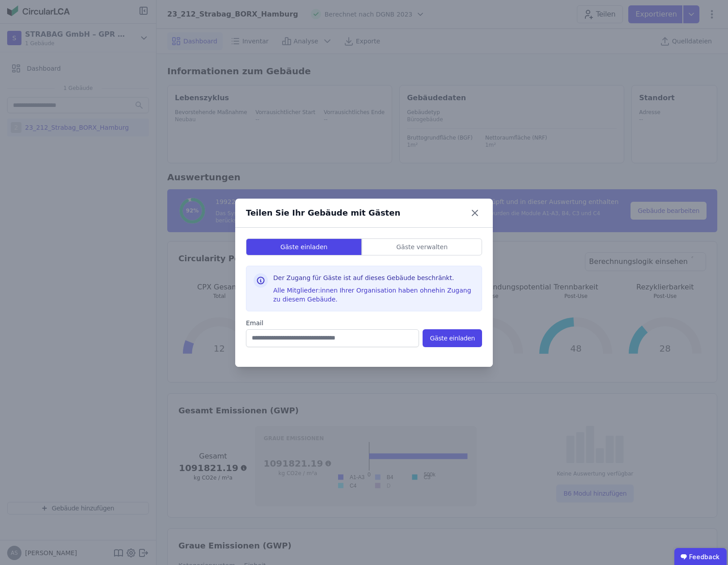  Describe the element at coordinates (332, 323) in the screenshot. I see `label: Email` at that location.